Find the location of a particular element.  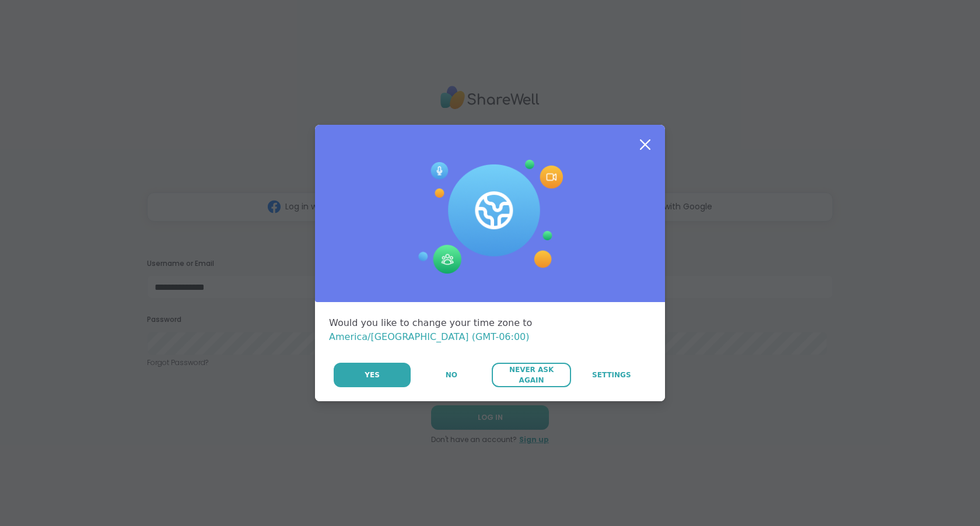

span: Settings is located at coordinates (611, 375).